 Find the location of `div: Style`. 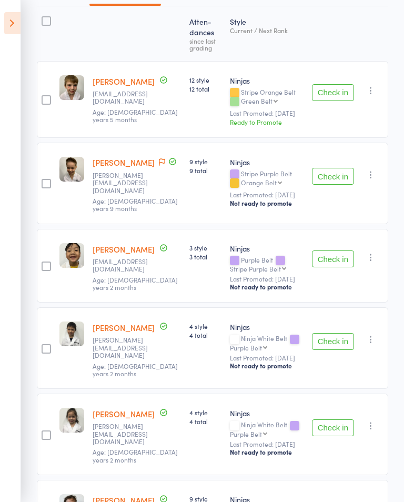

div: Style is located at coordinates (267, 34).